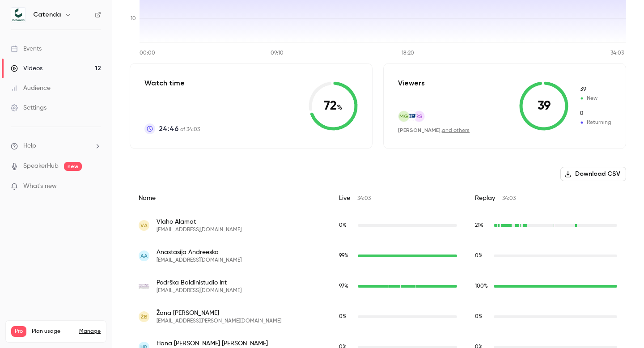 The height and width of the screenshot is (348, 644). What do you see at coordinates (412, 116) in the screenshot?
I see `img: inp.hr` at bounding box center [412, 116].